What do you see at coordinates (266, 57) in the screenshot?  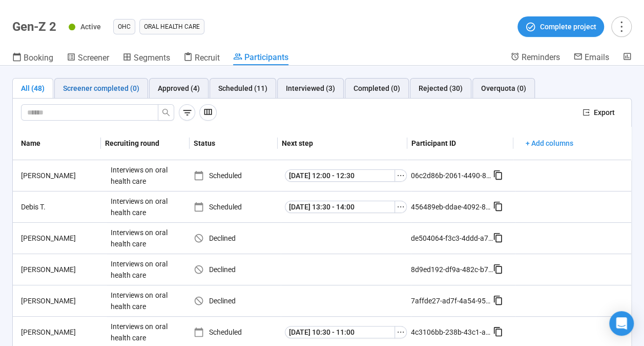 I see `span: Participants` at bounding box center [266, 57].